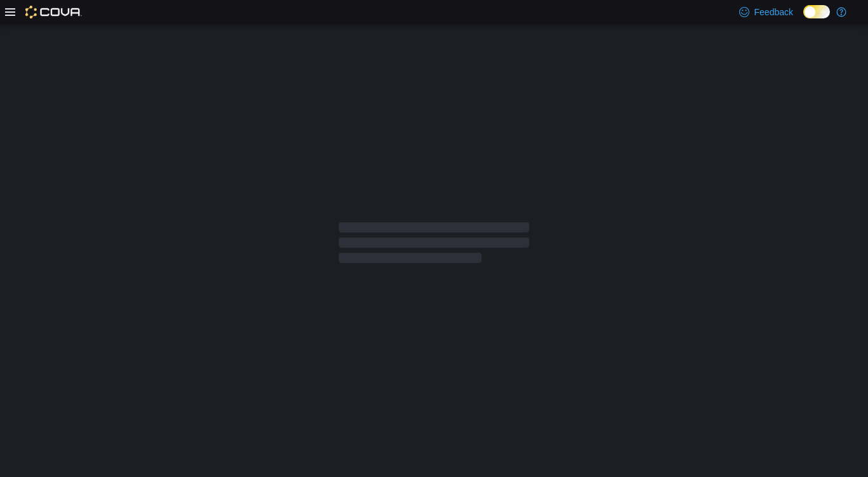  What do you see at coordinates (773, 12) in the screenshot?
I see `span: Feedback` at bounding box center [773, 12].